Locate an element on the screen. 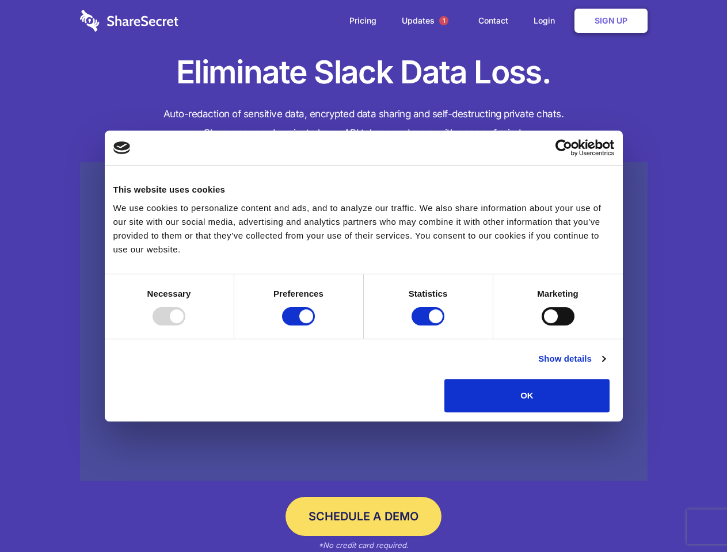 The height and width of the screenshot is (552, 727). a: Sign Up is located at coordinates (610, 21).